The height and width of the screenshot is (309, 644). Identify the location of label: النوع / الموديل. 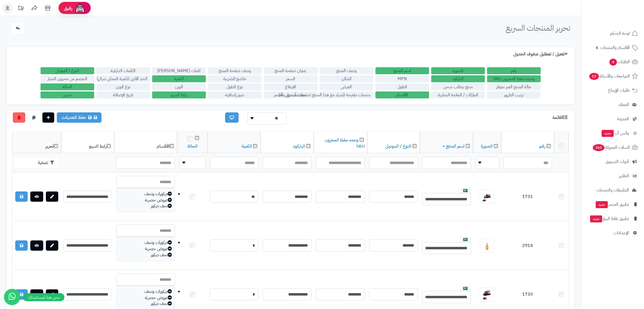
(67, 71).